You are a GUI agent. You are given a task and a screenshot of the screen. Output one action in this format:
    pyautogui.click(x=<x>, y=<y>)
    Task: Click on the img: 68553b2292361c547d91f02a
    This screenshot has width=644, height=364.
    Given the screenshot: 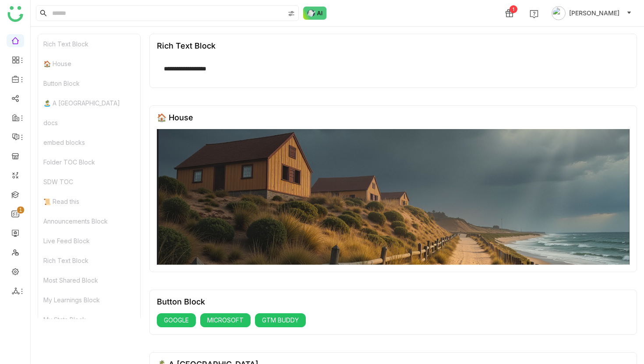 What is the action you would take?
    pyautogui.click(x=393, y=197)
    